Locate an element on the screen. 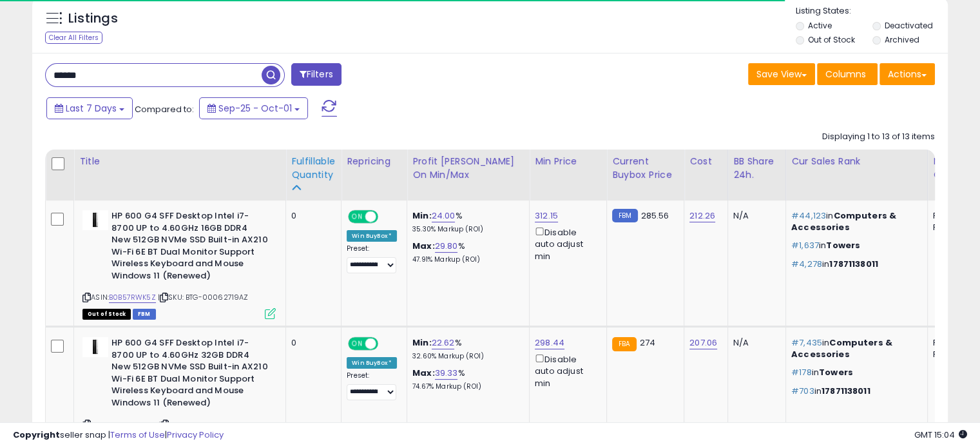  span: #1,637 is located at coordinates (805, 245).